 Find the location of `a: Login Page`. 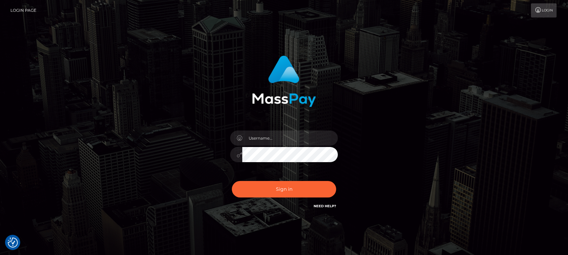

a: Login Page is located at coordinates (23, 10).